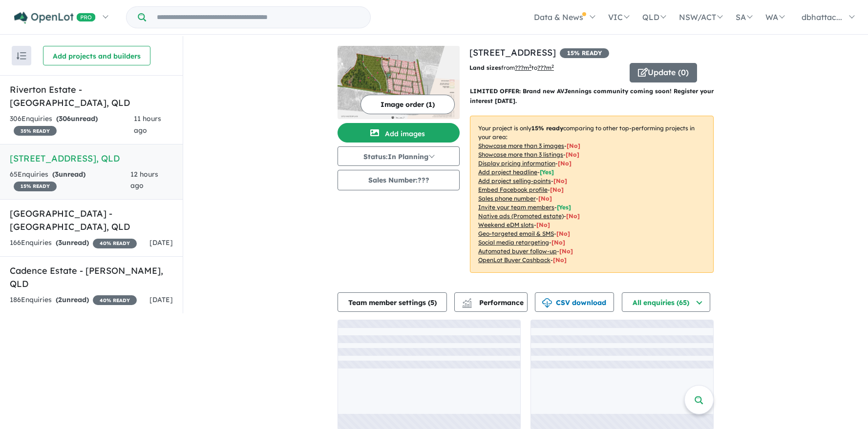 This screenshot has width=868, height=429. Describe the element at coordinates (666, 303) in the screenshot. I see `button: All enquiries (65)` at that location.